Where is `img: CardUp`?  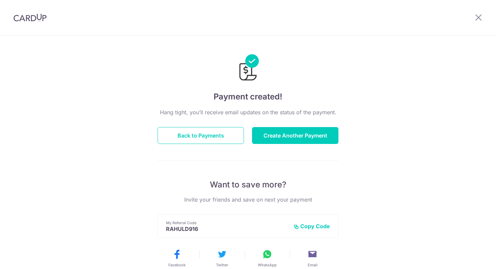
img: CardUp is located at coordinates (30, 18).